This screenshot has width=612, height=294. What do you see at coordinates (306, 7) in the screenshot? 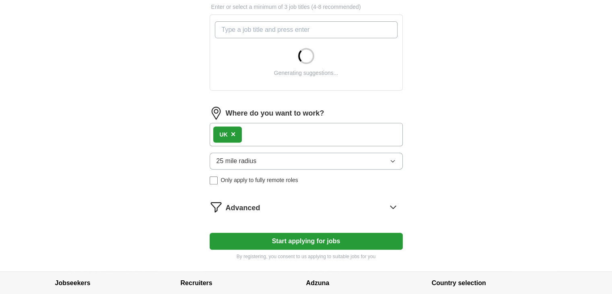
I see `p: Enter or select a minimum of 3 job titles (4-8 recommended)` at bounding box center [306, 7].